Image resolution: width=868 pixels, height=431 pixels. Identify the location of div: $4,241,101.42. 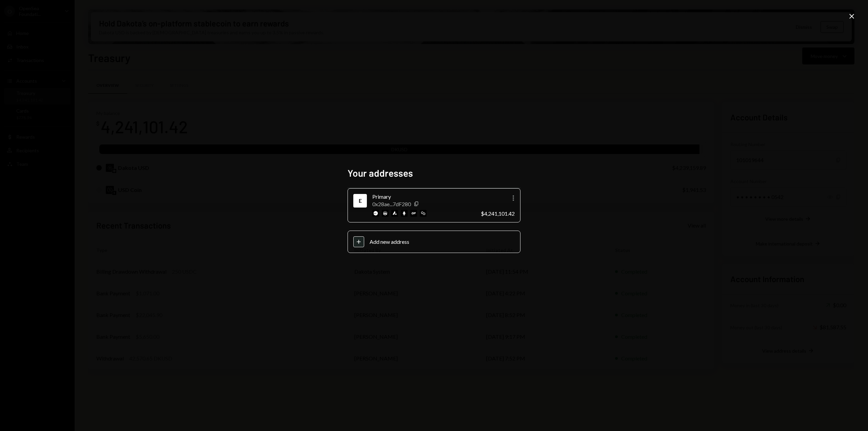
(498, 213).